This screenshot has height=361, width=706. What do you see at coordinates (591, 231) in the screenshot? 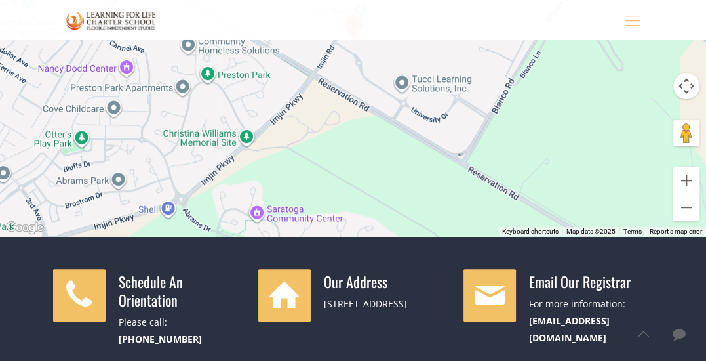
I see `span: Map data ©2025` at bounding box center [591, 231].